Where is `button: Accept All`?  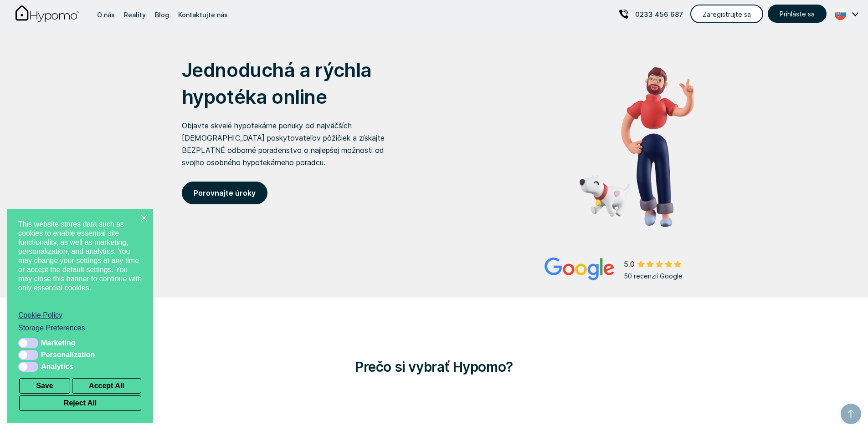 button: Accept All is located at coordinates (107, 386).